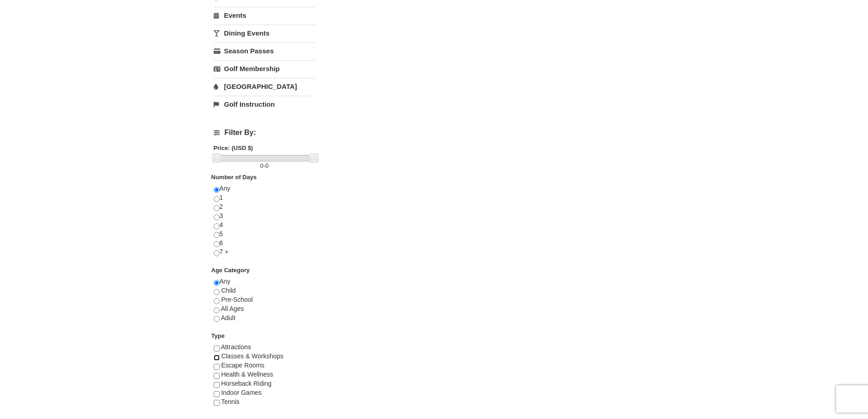  I want to click on strong: Age Category, so click(231, 270).